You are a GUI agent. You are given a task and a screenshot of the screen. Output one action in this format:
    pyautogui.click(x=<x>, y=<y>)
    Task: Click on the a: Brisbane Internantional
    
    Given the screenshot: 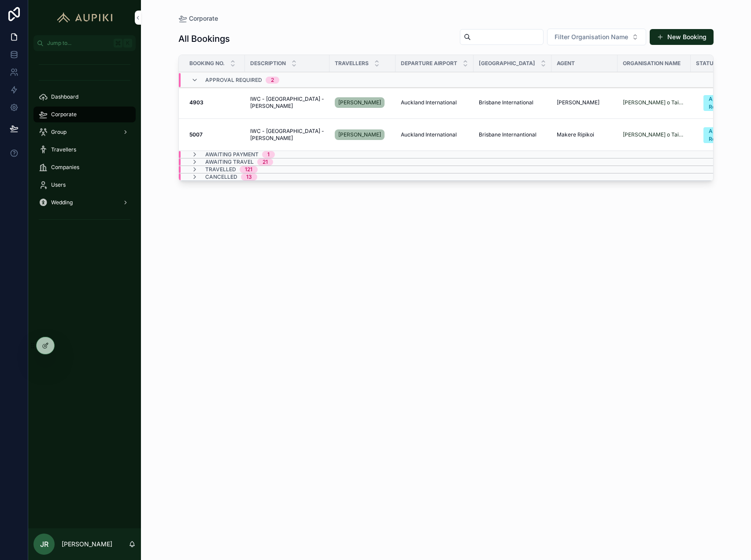 What is the action you would take?
    pyautogui.click(x=513, y=135)
    